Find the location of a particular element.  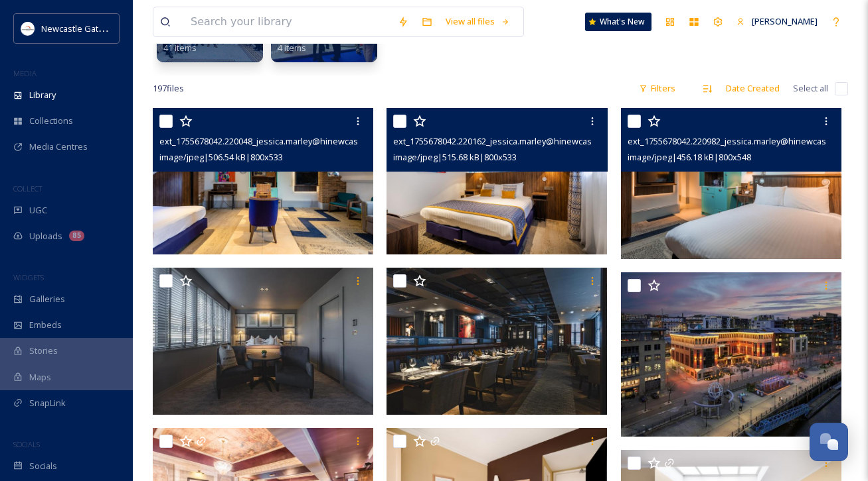

img: ext_1754385386.687615_lk@ncl.dakotahotels.co.uk-7a7d6c08-1ae1-4df7-a585-44f21f0e06b3.jpg is located at coordinates (731, 355).